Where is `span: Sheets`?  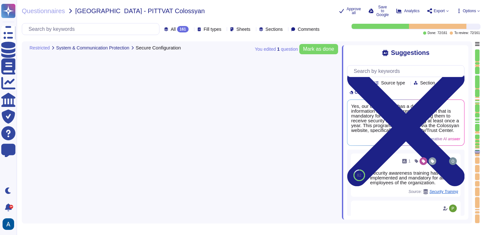
span: Sheets is located at coordinates (244, 29).